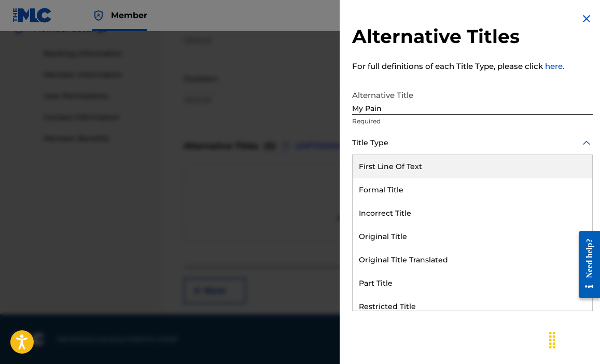  I want to click on p: For full definitions of each Title Type, please click, so click(473, 66).